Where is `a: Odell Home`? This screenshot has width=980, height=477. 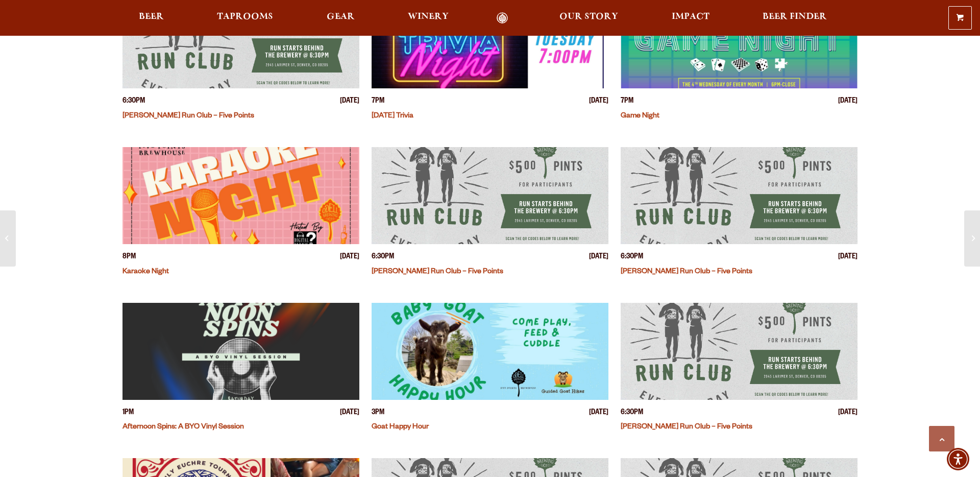
a: Odell Home is located at coordinates (502, 18).